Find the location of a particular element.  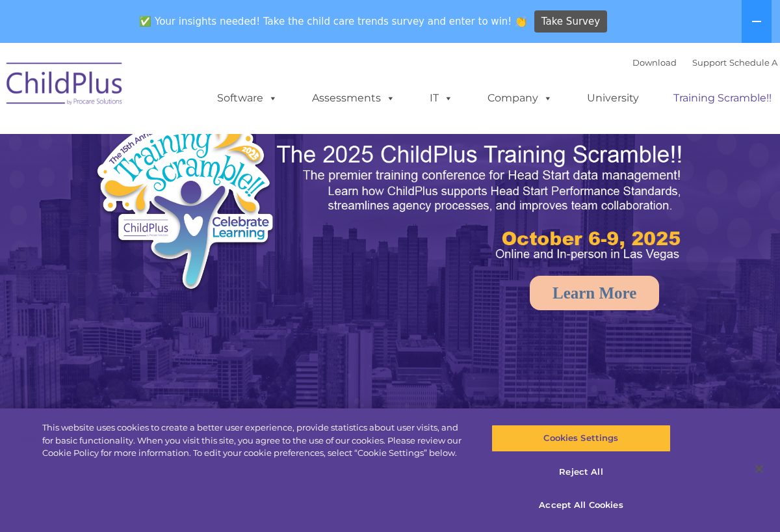

button: Reject All is located at coordinates (581, 472).